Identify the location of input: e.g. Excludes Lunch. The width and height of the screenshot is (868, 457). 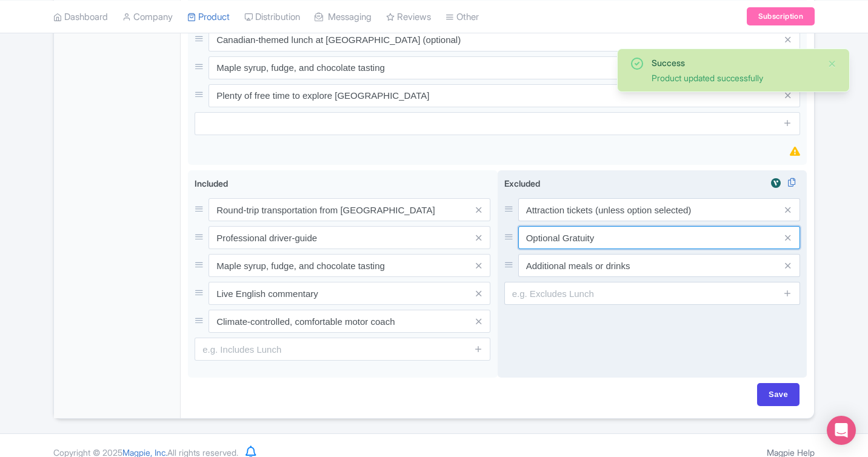
(652, 294).